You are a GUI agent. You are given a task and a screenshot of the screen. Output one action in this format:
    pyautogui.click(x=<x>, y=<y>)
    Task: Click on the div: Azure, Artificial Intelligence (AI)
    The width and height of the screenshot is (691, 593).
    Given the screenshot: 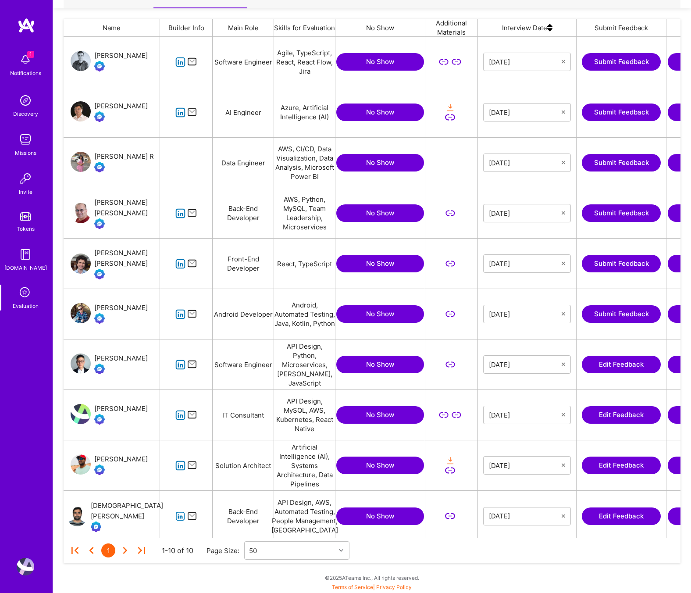 What is the action you would take?
    pyautogui.click(x=305, y=112)
    